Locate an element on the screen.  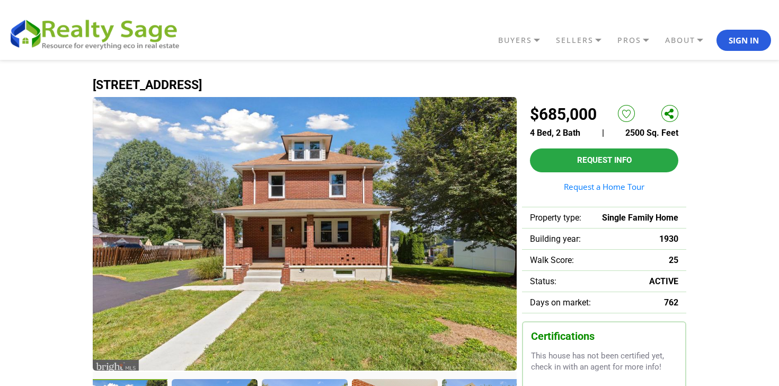
span: Walk Score: is located at coordinates (552, 260).